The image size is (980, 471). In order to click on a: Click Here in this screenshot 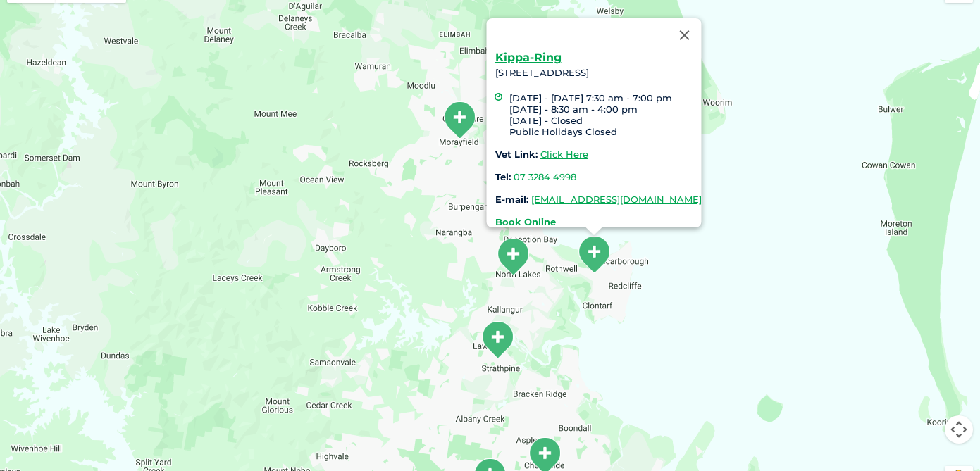, I will do `click(564, 154)`.